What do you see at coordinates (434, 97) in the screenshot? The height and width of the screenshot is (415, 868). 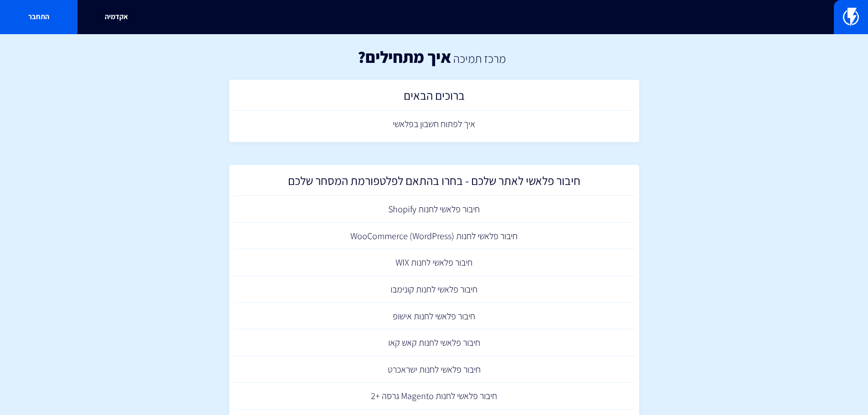 I see `h2: ברוכים הבאים` at bounding box center [434, 97].